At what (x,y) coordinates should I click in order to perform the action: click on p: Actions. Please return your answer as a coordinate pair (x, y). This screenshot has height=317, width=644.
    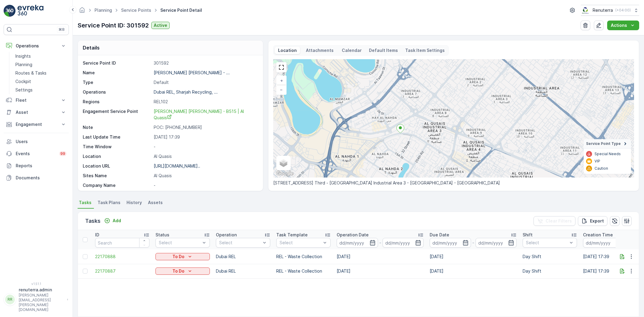
    Looking at the image, I should click on (619, 26).